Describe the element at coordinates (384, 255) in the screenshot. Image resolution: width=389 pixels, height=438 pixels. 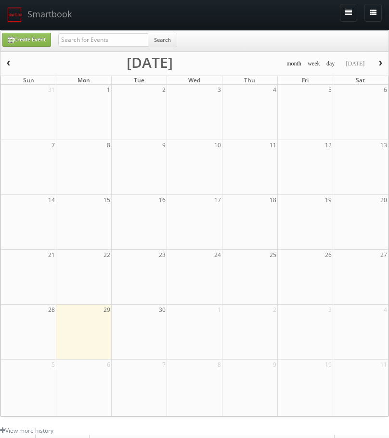
I see `span: 27` at that location.